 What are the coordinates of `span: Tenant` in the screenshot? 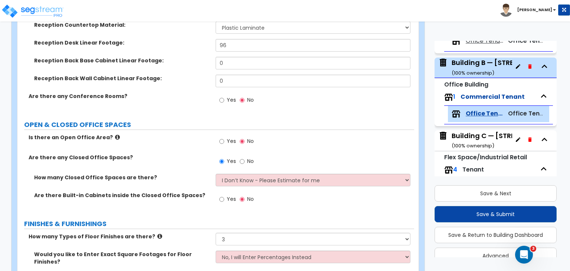 It's located at (473, 169).